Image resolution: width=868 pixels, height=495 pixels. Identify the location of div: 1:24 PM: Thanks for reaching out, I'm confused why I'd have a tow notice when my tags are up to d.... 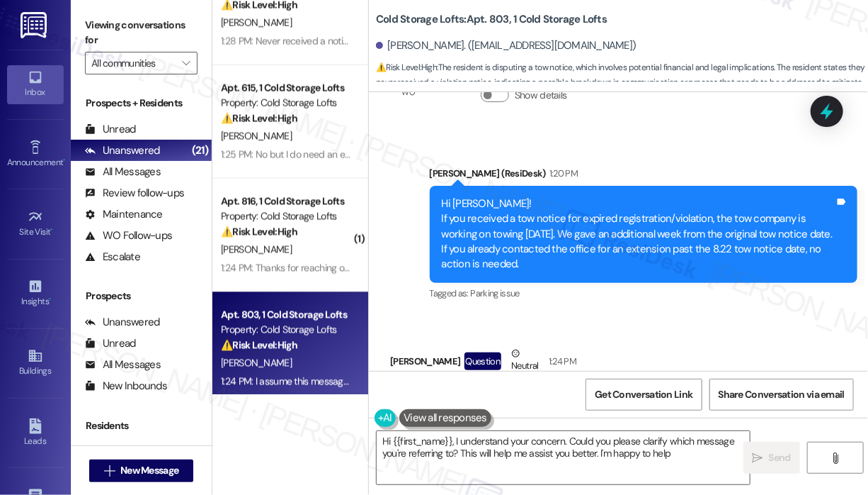
(505, 268).